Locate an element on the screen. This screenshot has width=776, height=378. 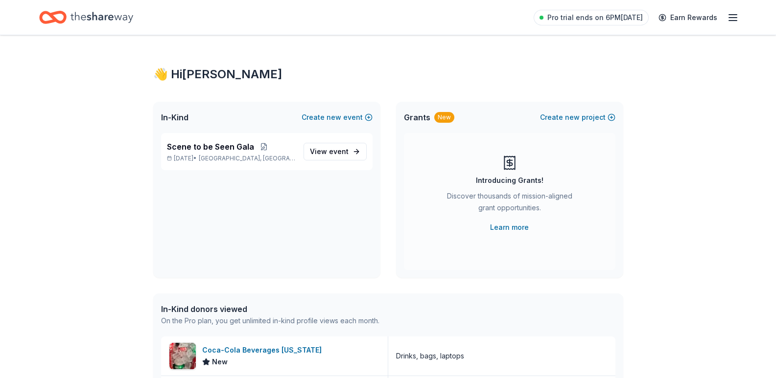
span: event is located at coordinates (339, 151).